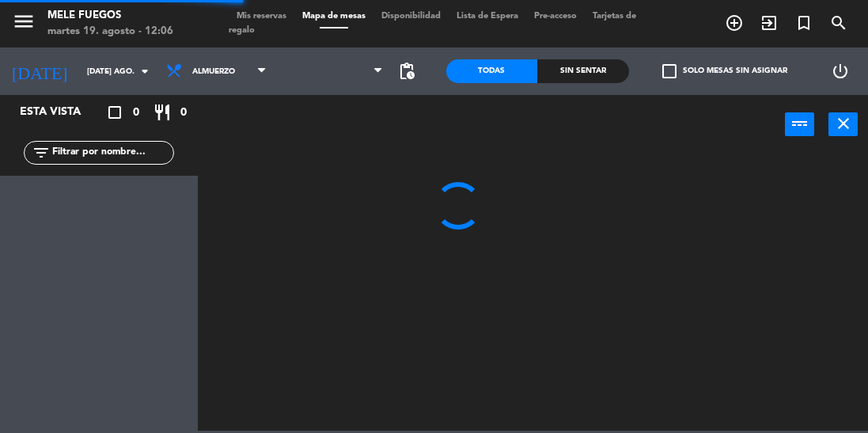 Image resolution: width=868 pixels, height=433 pixels. Describe the element at coordinates (410, 16) in the screenshot. I see `span: Disponibilidad` at that location.